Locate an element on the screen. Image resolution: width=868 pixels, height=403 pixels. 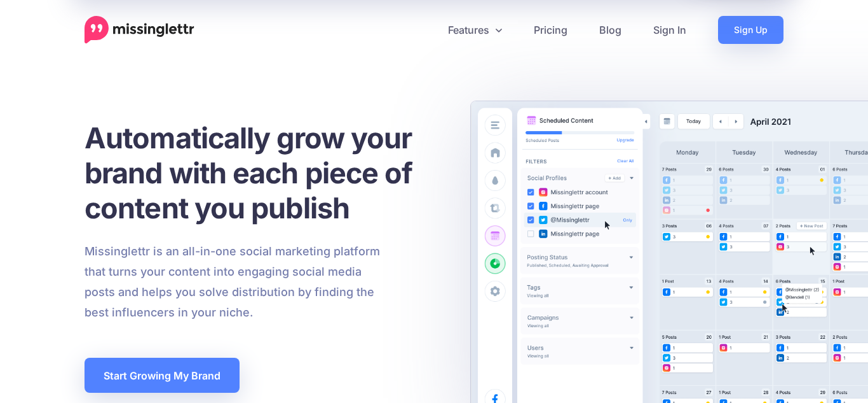
a: Features is located at coordinates (475, 30).